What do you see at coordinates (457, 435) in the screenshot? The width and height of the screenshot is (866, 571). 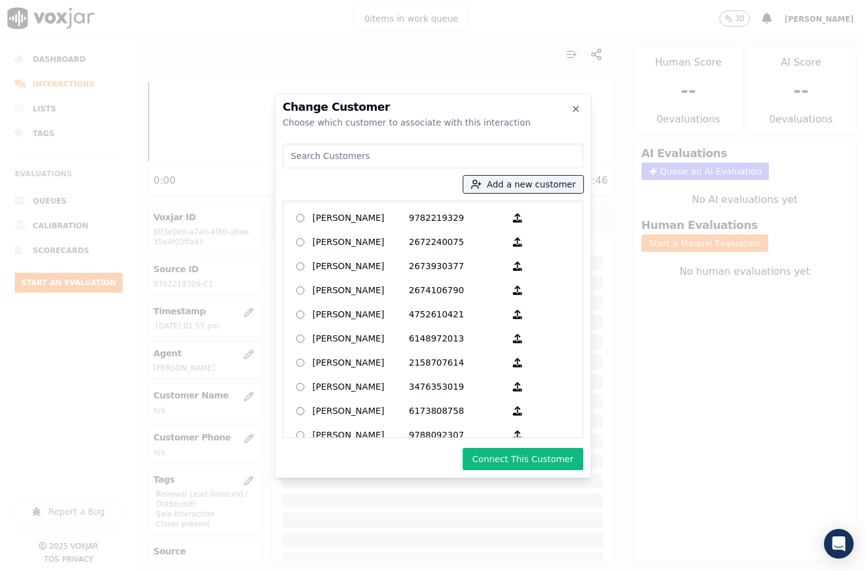 I see `p: 9788092307` at bounding box center [457, 435].